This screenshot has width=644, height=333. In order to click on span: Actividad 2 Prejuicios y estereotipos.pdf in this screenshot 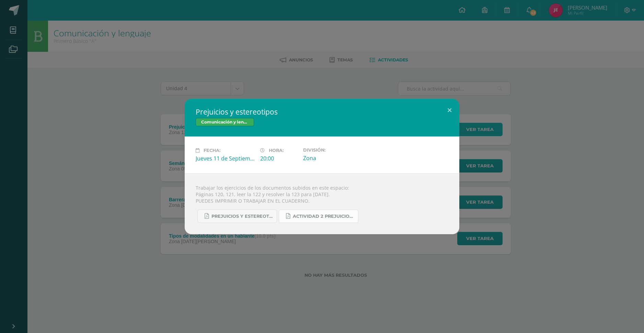, I will do `click(324, 217)`.